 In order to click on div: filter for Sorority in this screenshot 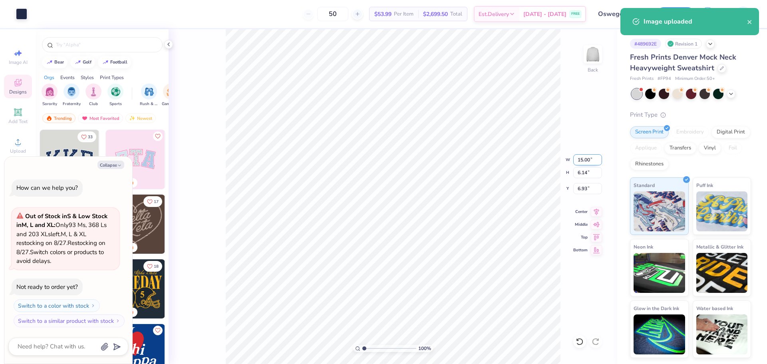, I will do `click(50, 95)`.